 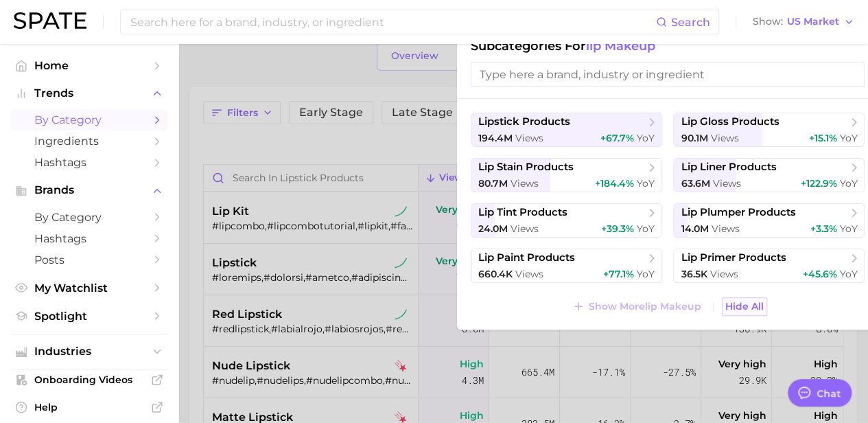 I want to click on span: 24.0m, so click(x=493, y=229).